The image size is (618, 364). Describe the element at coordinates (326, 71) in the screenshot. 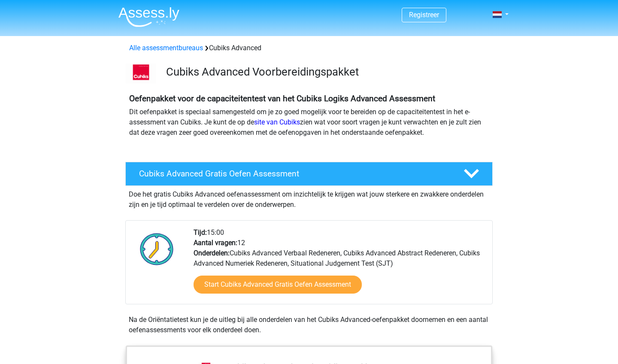

I see `h3: Cubiks Advanced Voorbereidingspakket` at that location.